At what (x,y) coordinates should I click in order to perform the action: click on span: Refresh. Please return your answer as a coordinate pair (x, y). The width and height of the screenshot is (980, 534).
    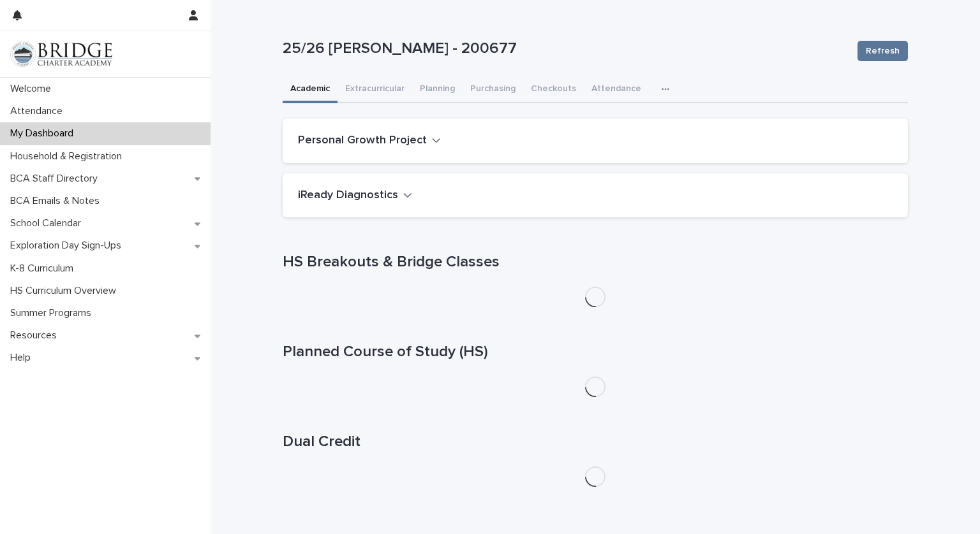
    Looking at the image, I should click on (882, 51).